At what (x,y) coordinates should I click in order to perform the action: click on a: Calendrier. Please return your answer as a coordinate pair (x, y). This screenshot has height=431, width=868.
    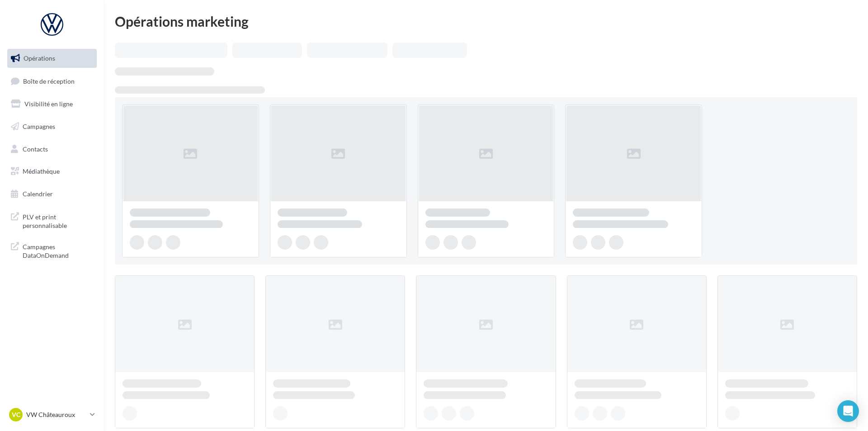
    Looking at the image, I should click on (52, 194).